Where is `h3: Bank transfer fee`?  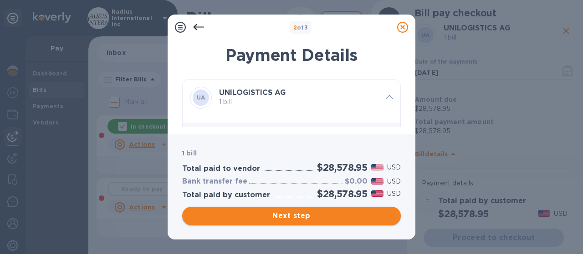 h3: Bank transfer fee is located at coordinates (214, 182).